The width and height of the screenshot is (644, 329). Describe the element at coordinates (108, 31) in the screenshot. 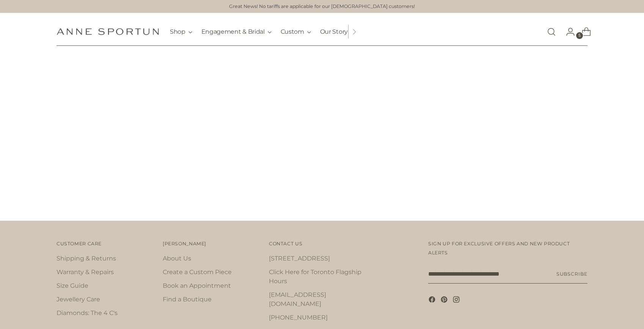

I see `a: Anne Sportun Fine Jewellery` at that location.